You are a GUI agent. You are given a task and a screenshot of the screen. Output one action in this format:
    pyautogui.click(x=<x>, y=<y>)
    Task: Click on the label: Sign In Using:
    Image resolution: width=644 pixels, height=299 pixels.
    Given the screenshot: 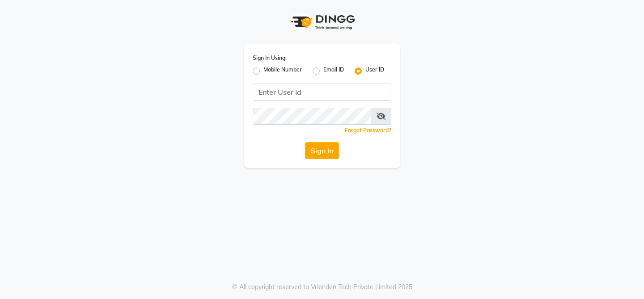 What is the action you would take?
    pyautogui.click(x=270, y=58)
    